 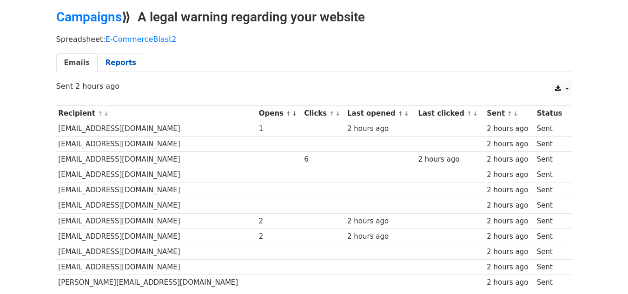 I want to click on a: Reports, so click(x=121, y=63).